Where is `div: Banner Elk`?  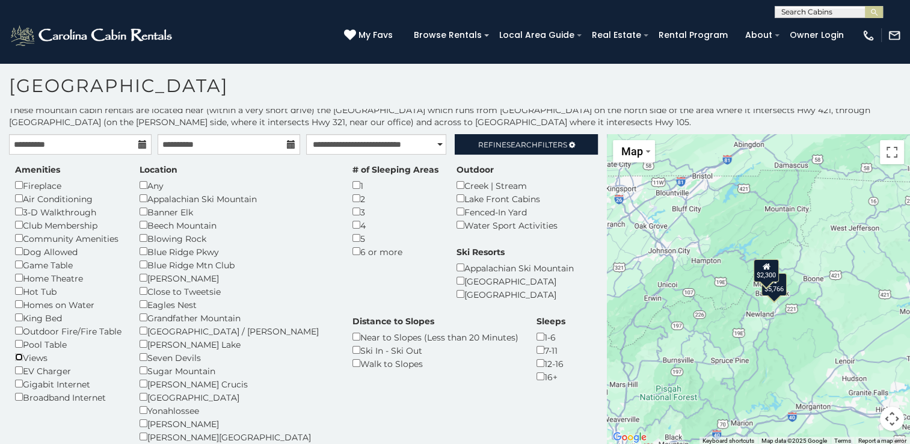 div: Banner Elk is located at coordinates (237, 212).